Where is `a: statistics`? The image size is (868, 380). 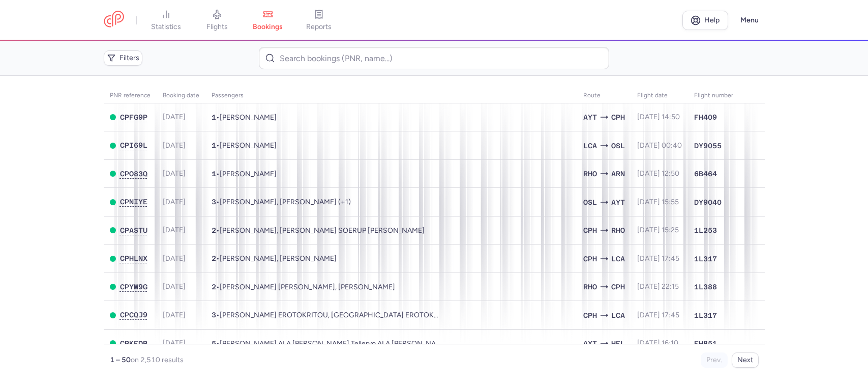
a: statistics is located at coordinates (166, 20).